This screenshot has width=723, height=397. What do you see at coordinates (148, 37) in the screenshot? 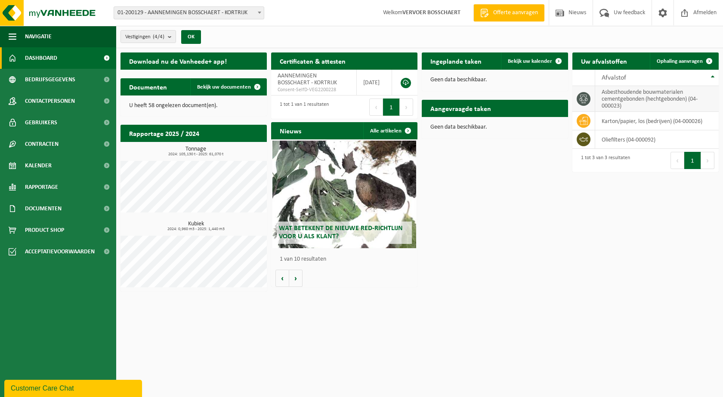
I see `button: Vestigingen(4/4)` at bounding box center [148, 37].